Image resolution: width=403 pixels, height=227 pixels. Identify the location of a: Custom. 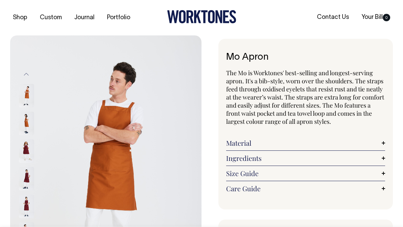
(51, 18).